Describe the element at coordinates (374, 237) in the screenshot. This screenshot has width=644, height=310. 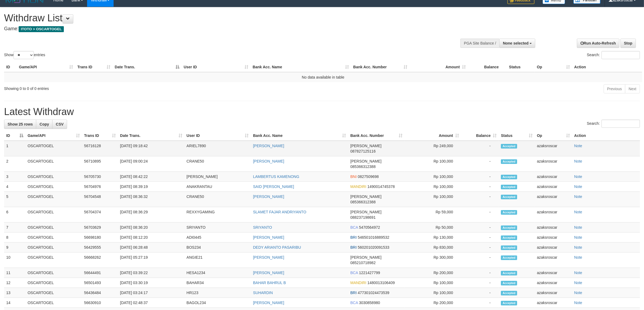
I see `span: Copy 546501016889532 to clipboard` at that location.